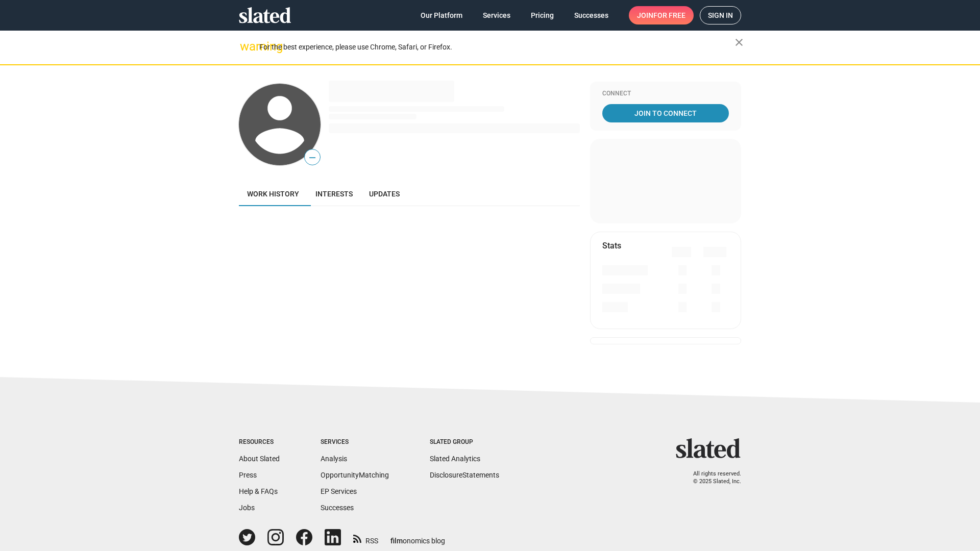 The image size is (980, 551). What do you see at coordinates (497, 15) in the screenshot?
I see `span: Services` at bounding box center [497, 15].